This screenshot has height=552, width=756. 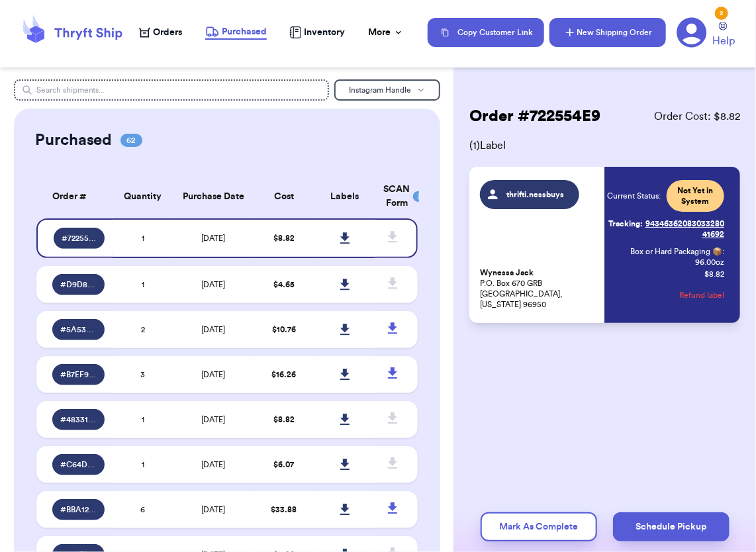 I want to click on button: Copy Customer Link, so click(x=486, y=33).